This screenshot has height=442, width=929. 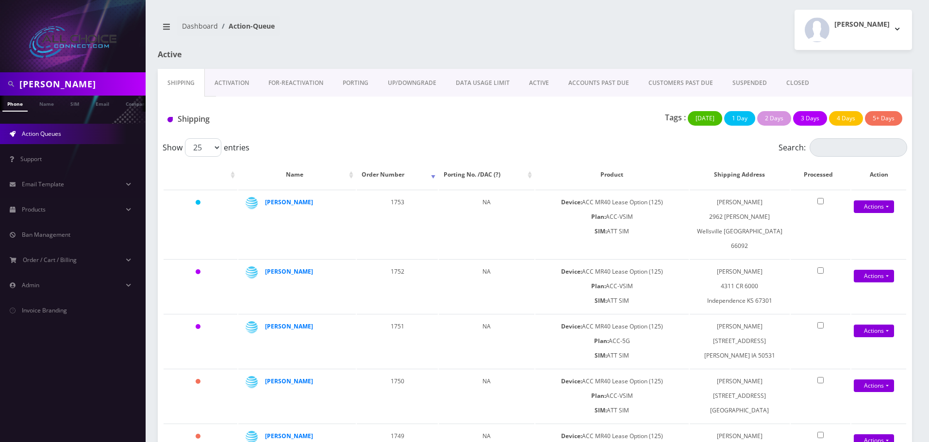 What do you see at coordinates (46, 235) in the screenshot?
I see `span: Ban Management` at bounding box center [46, 235].